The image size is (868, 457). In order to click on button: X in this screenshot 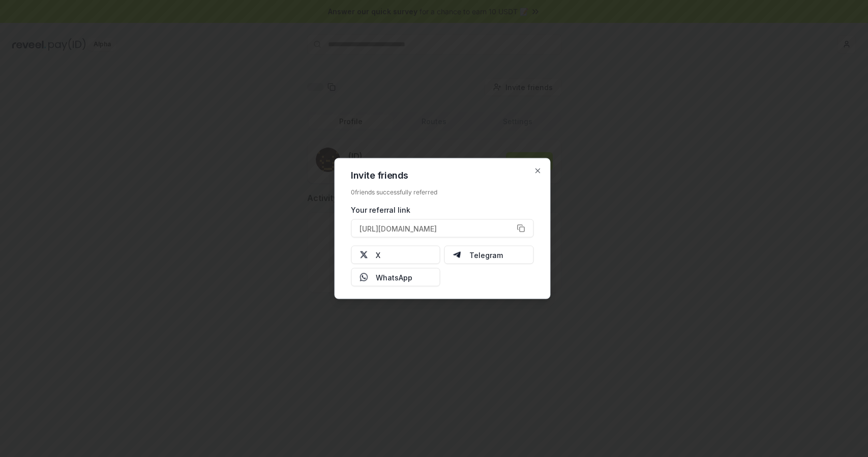, I will do `click(396, 255)`.